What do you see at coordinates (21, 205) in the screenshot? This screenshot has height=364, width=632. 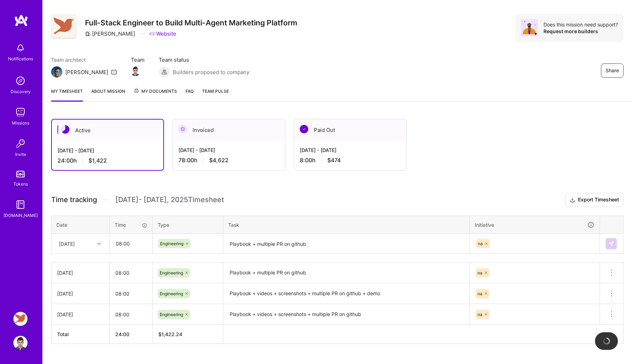 I see `img: guide book` at bounding box center [21, 205].